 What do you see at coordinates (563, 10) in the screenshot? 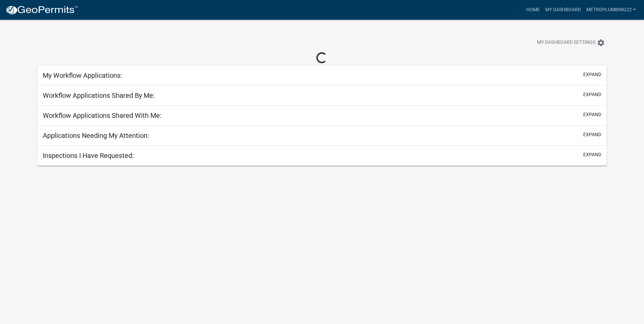
I see `a: My Dashboard` at bounding box center [563, 10].